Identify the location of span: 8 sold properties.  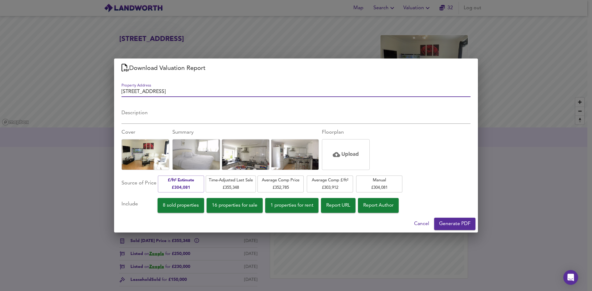
(181, 206).